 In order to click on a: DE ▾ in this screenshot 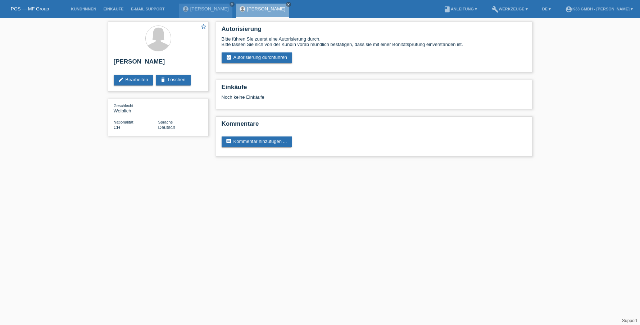, I will do `click(546, 9)`.